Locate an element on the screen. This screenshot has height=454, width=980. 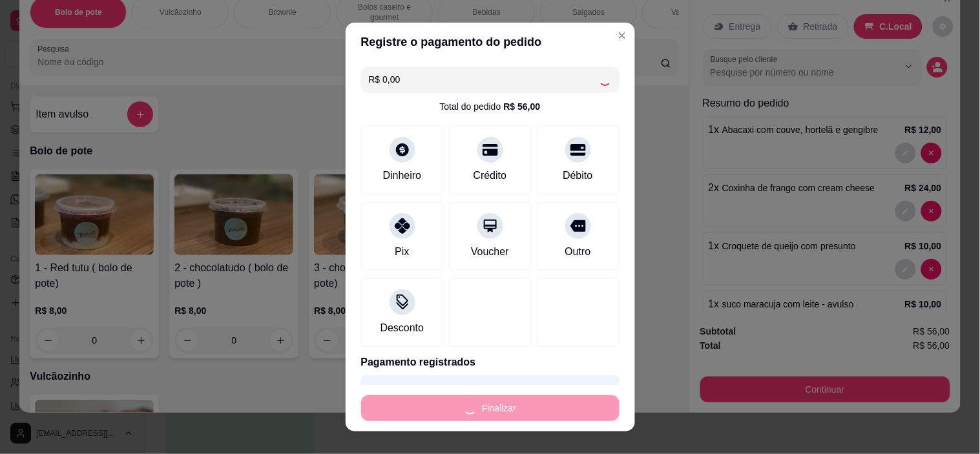
div: Débito is located at coordinates (578, 176).